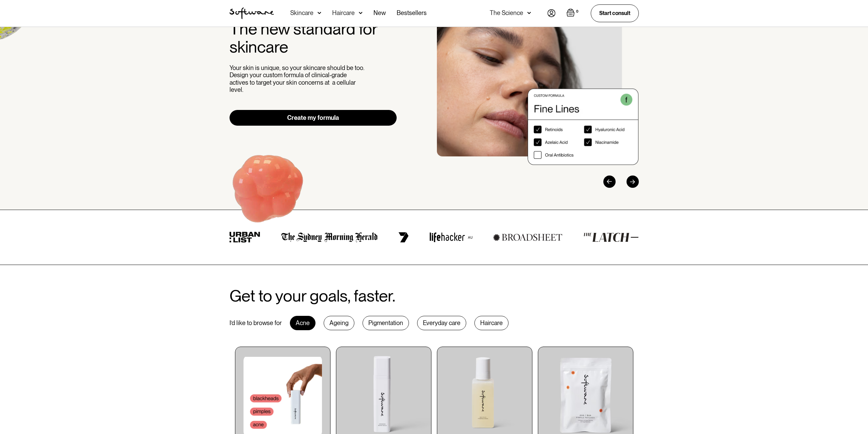  I want to click on p: Your skin is unique, so your skincare should be too. Design your custom formula of clinical-grade..., so click(298, 79).